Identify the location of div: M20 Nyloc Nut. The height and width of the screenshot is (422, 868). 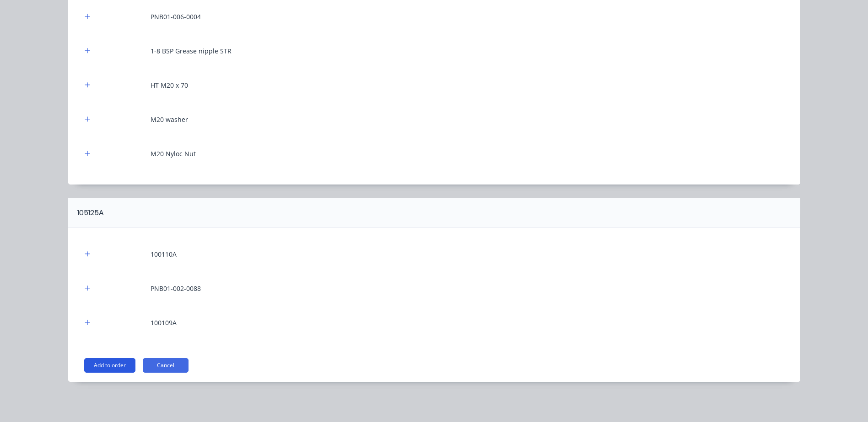
(173, 153).